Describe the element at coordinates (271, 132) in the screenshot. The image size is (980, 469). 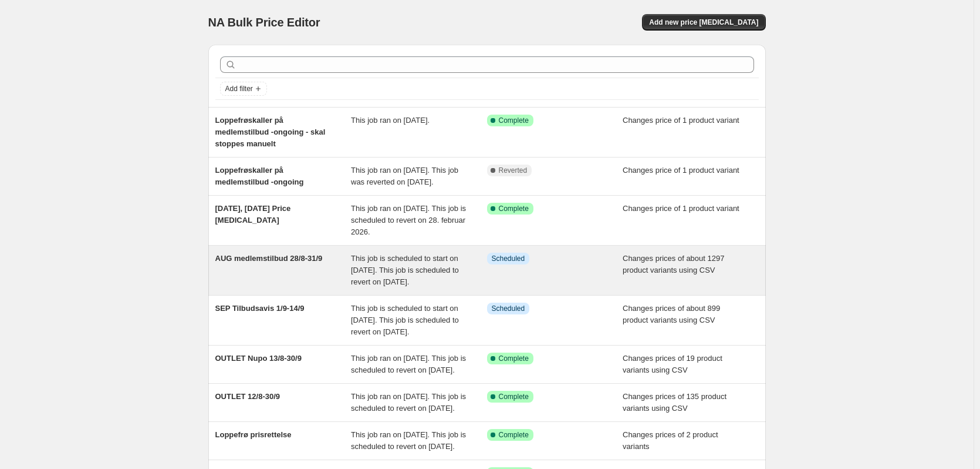
I see `span: Loppefrøskaller på medlemstilbud -ongoing - skal stoppes manuelt` at that location.